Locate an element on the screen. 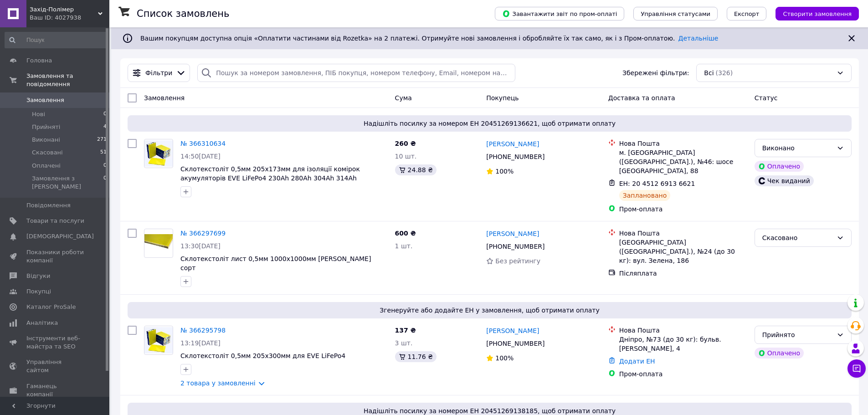 The height and width of the screenshot is (415, 868). span: Нові is located at coordinates (38, 115).